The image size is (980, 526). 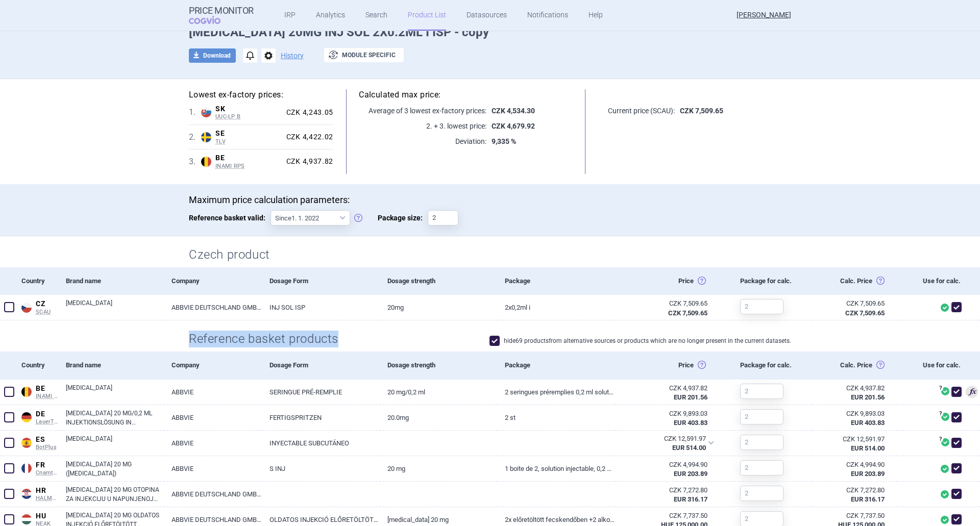 I want to click on h5: Calculated max price:, so click(x=465, y=95).